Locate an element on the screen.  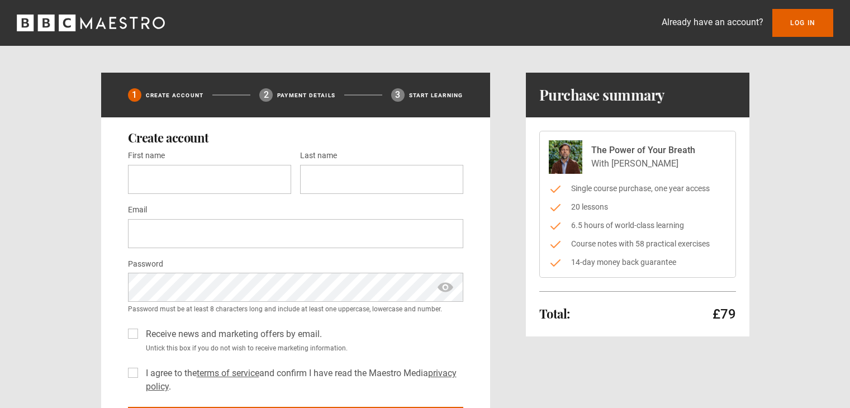
li: 6.5 hours of world-class learning is located at coordinates (637, 225).